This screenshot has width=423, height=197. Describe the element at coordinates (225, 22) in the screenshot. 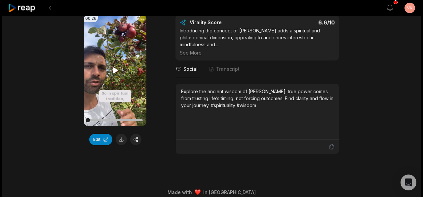

I see `div: Virality Score` at that location.